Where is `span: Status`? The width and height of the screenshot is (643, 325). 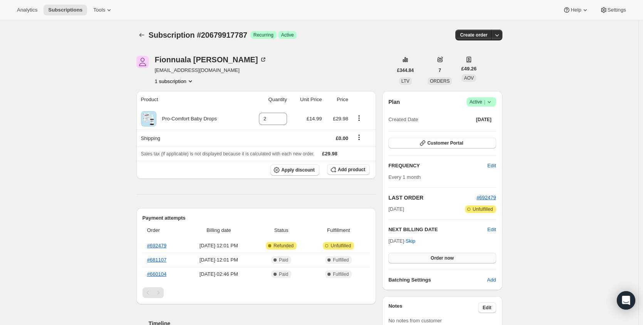
span: Status is located at coordinates (281, 231).